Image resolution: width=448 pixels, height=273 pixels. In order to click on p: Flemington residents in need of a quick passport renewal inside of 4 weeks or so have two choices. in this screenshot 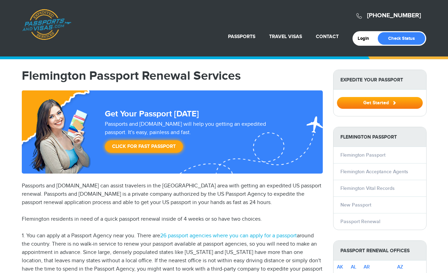, I will do `click(172, 219)`.